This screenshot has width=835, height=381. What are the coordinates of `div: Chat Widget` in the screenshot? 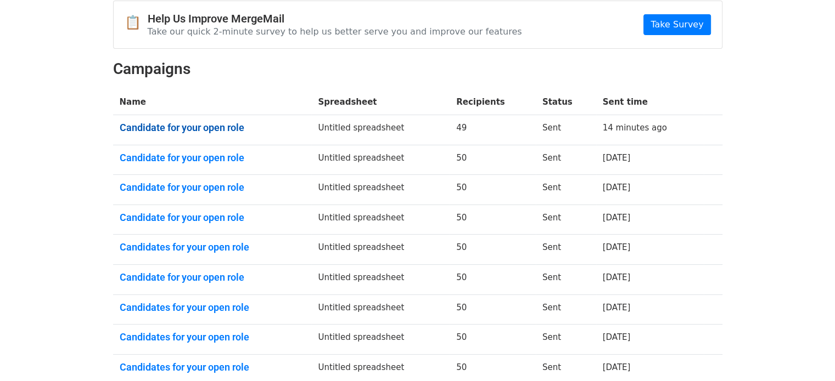 It's located at (807, 355).